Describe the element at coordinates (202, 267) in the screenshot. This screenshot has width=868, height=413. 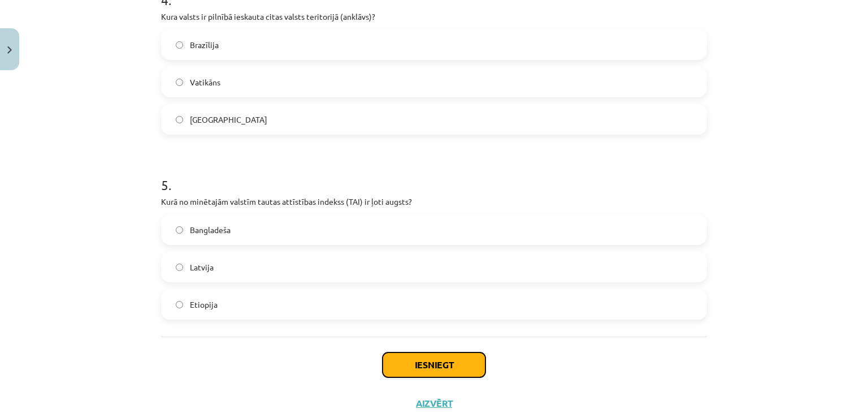
I see `span: Latvija` at that location.